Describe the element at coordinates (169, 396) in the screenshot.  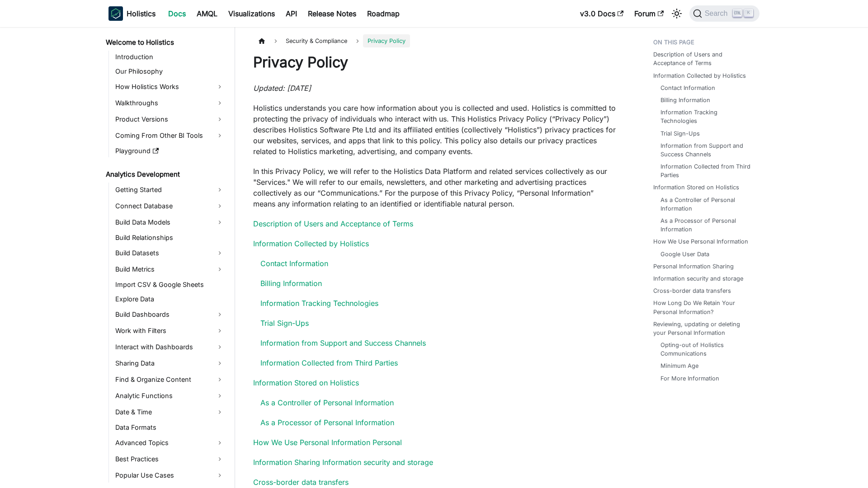
I see `a: Analytic Functions` at that location.